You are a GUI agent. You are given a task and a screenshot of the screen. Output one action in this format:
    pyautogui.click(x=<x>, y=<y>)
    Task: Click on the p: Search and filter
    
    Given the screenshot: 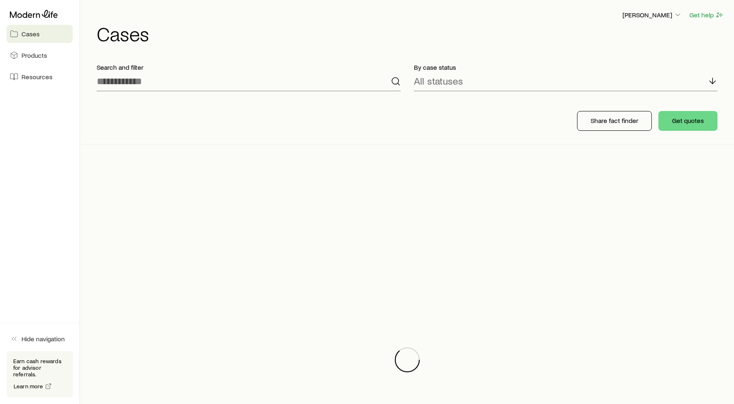 What is the action you would take?
    pyautogui.click(x=249, y=67)
    